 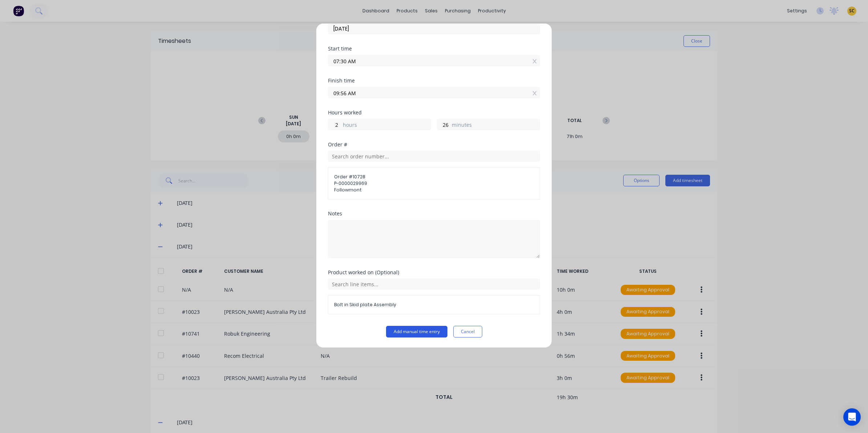 What do you see at coordinates (434, 144) in the screenshot?
I see `div: Order #` at bounding box center [434, 144].